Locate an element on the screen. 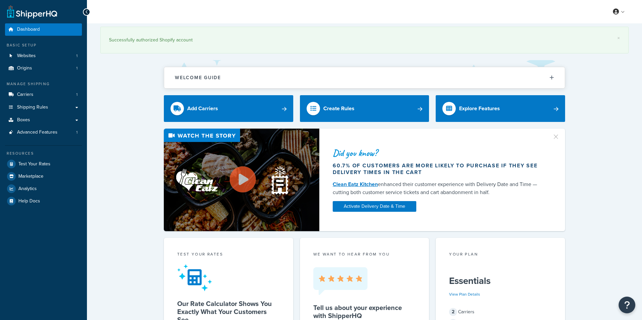 This screenshot has width=642, height=320. li: Advanced Features is located at coordinates (43, 132).